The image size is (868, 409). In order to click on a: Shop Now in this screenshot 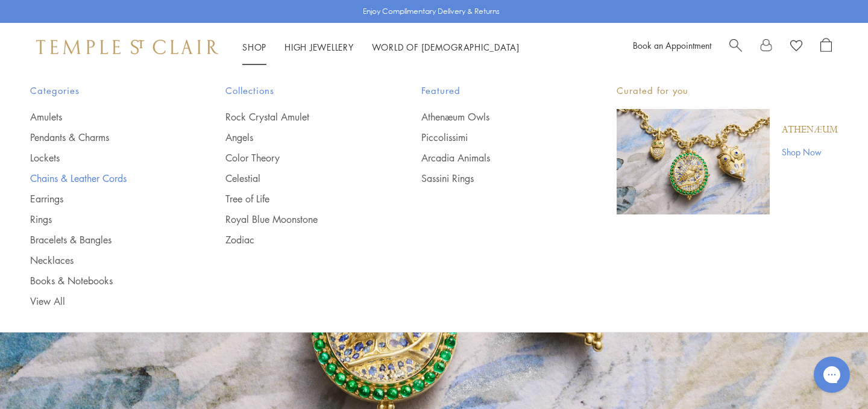, I will do `click(810, 152)`.